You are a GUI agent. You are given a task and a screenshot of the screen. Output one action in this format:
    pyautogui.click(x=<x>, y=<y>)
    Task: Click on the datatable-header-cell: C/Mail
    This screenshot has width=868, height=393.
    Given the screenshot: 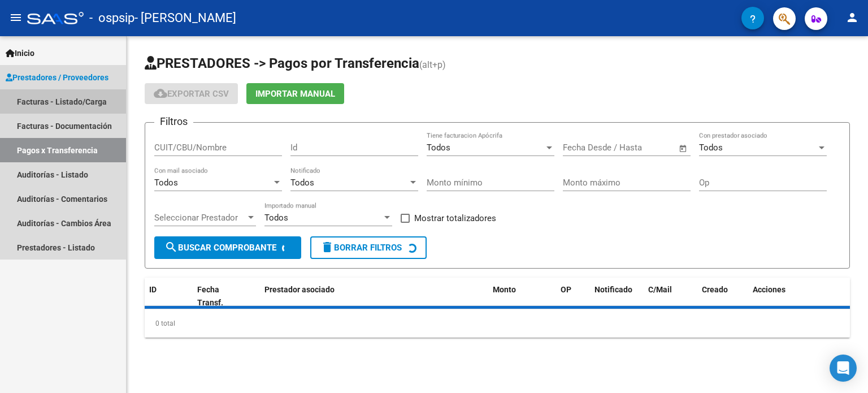 What is the action you would take?
    pyautogui.click(x=670, y=296)
    